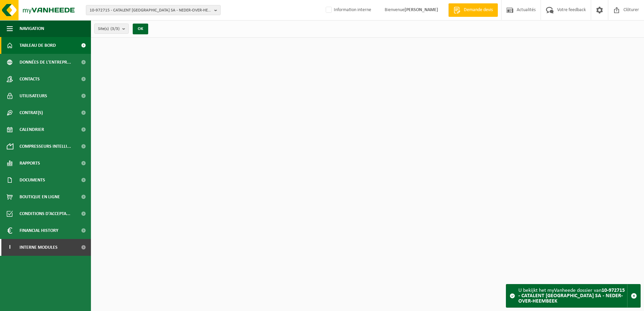 The image size is (644, 311). What do you see at coordinates (38, 46) in the screenshot?
I see `span: Tableau de bord` at bounding box center [38, 46].